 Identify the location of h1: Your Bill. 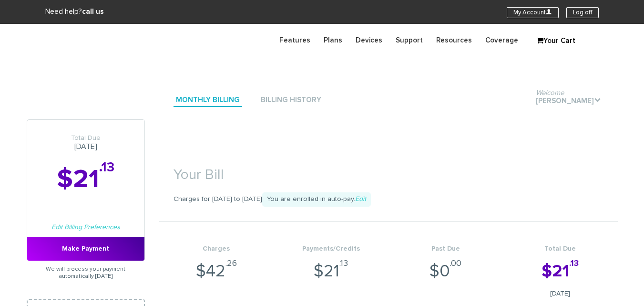
(388, 170).